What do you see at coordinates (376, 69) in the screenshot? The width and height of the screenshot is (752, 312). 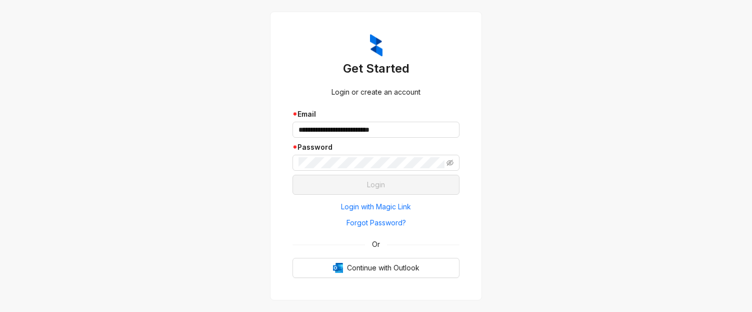 I see `h3: Get Started` at bounding box center [376, 69].